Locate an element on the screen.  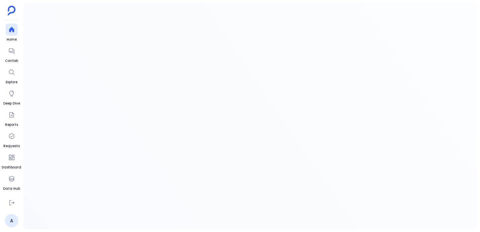
span: Requests is located at coordinates (11, 146).